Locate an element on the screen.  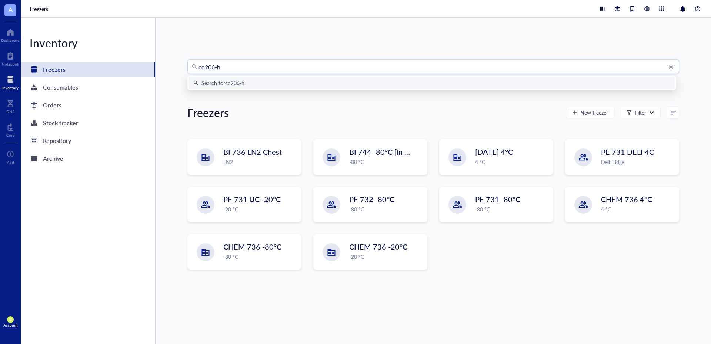
div: Repository is located at coordinates (57, 141).